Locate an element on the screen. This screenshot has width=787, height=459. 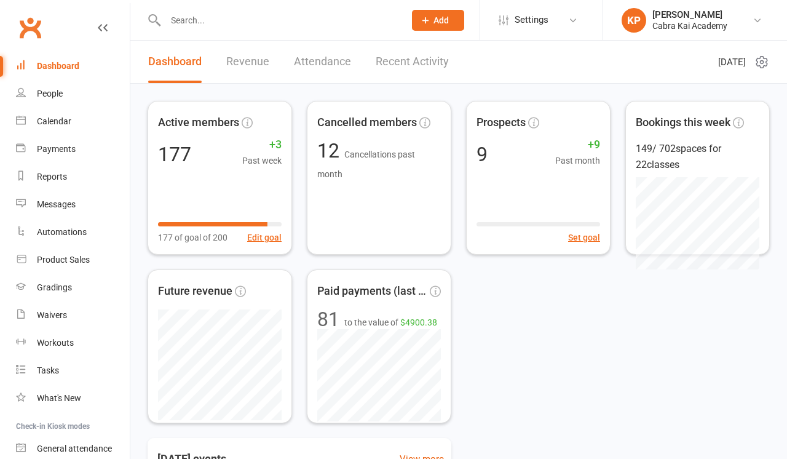
span: 177 of goal of 200 is located at coordinates (192, 237).